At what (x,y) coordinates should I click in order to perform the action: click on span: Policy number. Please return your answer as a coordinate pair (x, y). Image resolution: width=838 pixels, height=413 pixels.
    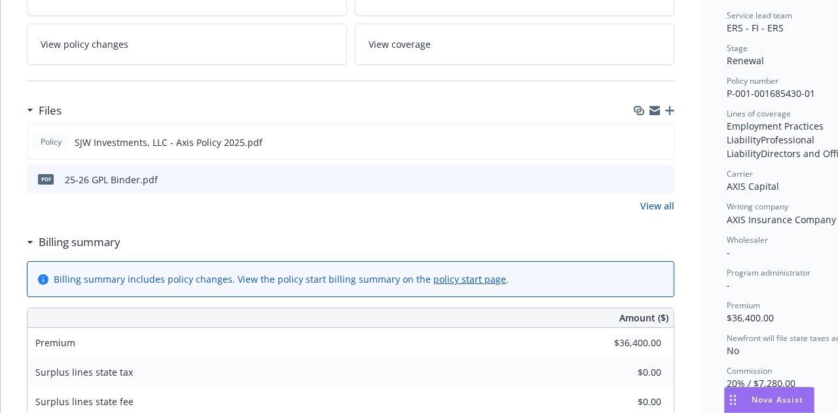
    Looking at the image, I should click on (753, 81).